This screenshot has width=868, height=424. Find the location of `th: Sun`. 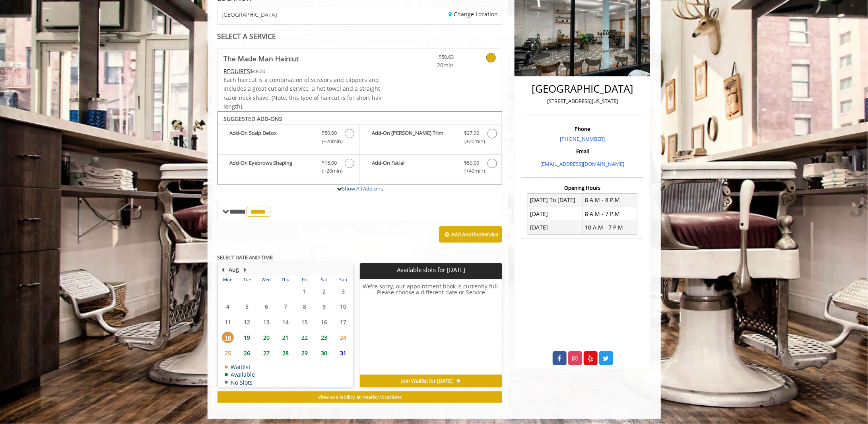

th: Sun is located at coordinates (343, 280).